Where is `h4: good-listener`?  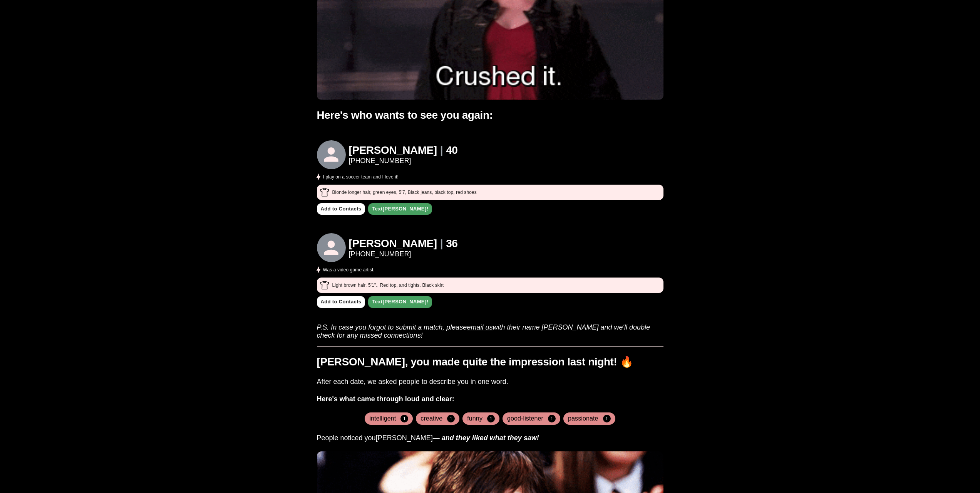
h4: good-listener is located at coordinates (526, 419).